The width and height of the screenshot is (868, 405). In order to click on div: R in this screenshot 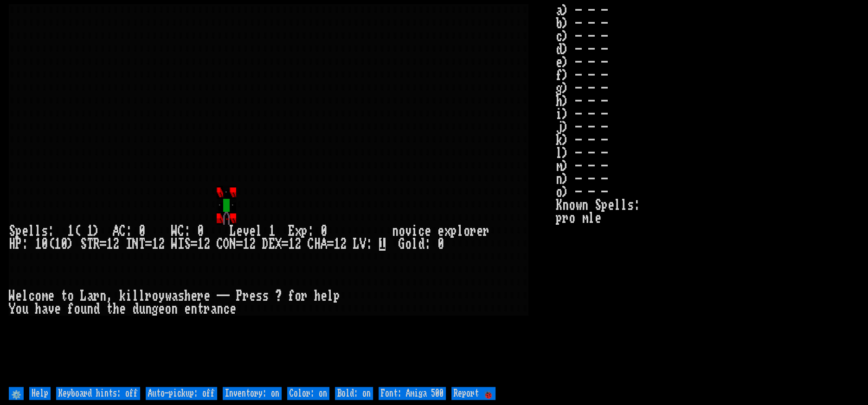, I will do `click(96, 245)`.